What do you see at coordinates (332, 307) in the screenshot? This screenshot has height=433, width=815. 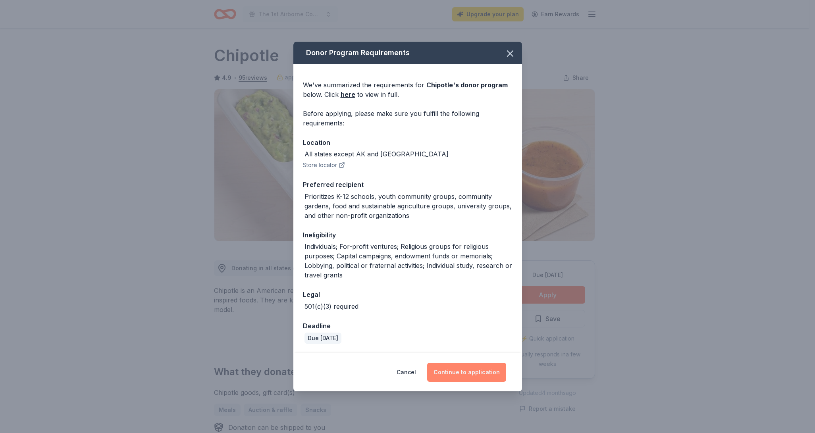 I see `div: 501(c)(3) required` at bounding box center [332, 307].